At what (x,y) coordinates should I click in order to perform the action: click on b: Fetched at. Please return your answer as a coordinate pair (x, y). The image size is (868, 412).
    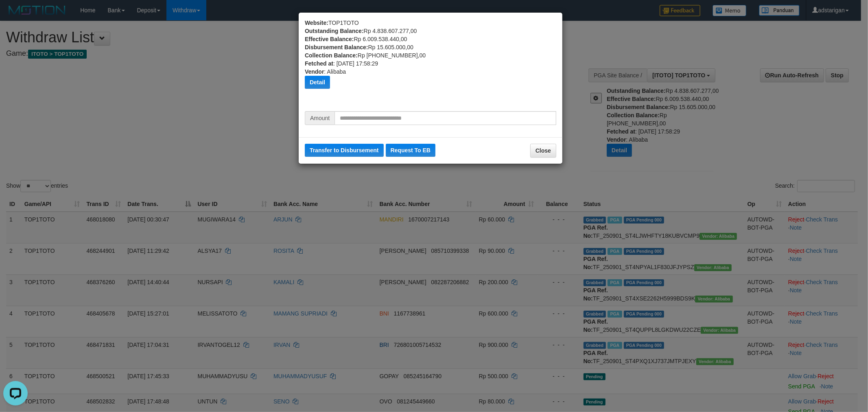
    Looking at the image, I should click on (319, 63).